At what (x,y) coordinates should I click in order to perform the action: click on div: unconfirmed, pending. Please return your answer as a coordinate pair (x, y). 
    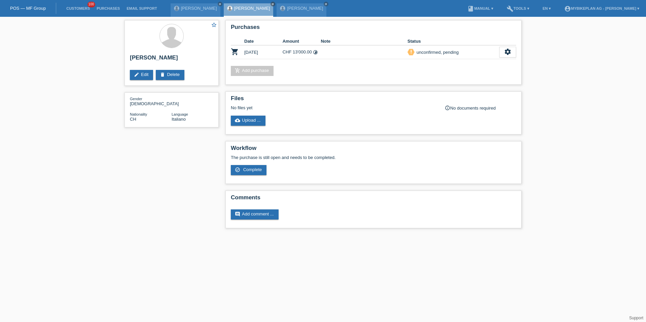
    Looking at the image, I should click on (436, 52).